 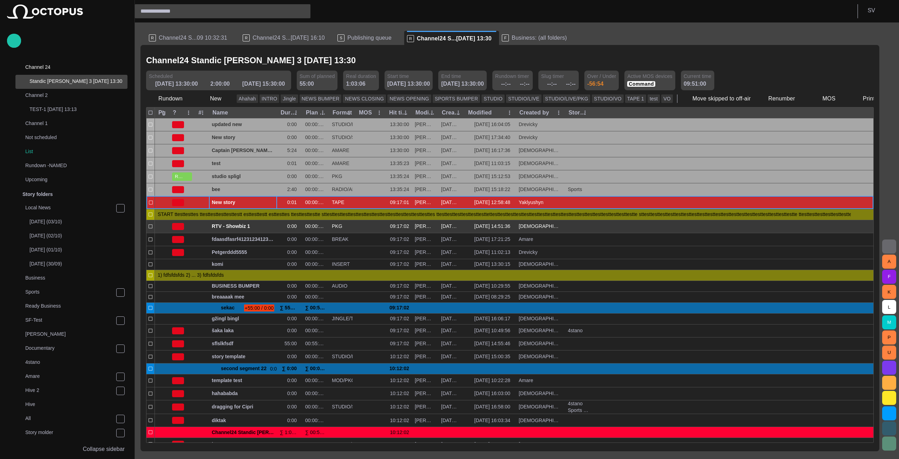 I want to click on button: Command, so click(x=641, y=84).